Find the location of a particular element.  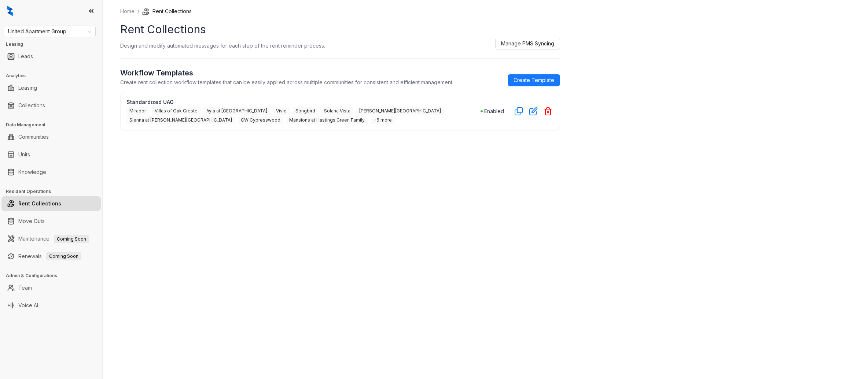

h3: Leasing is located at coordinates (54, 45).